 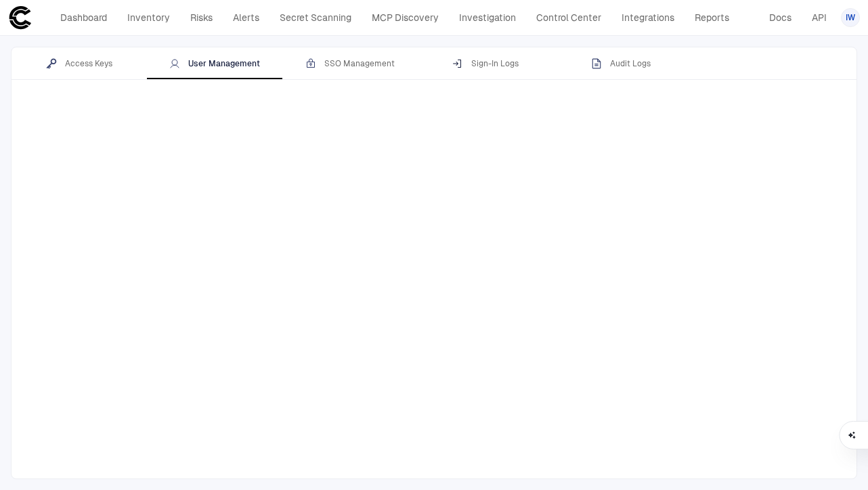 I want to click on a: Secret Scanning, so click(x=316, y=17).